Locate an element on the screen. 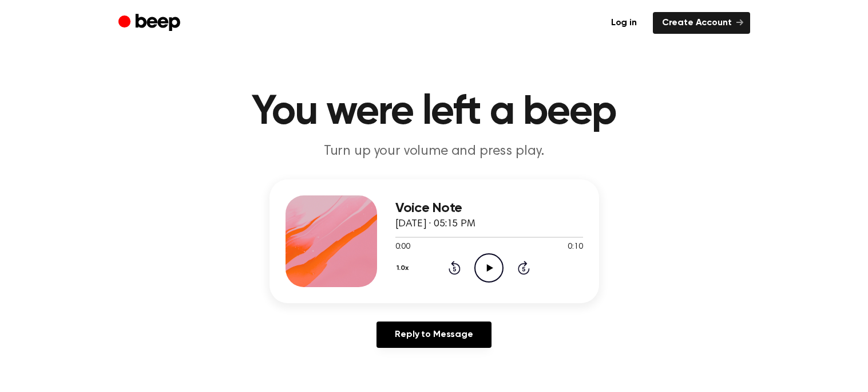 The image size is (868, 392). button: 1.0x is located at coordinates (404, 268).